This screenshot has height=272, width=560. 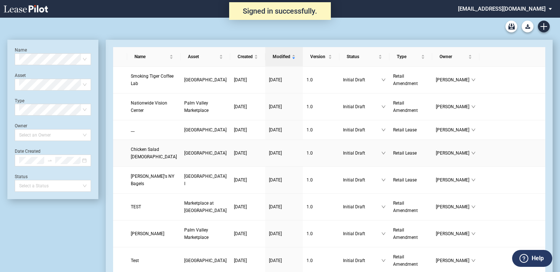 I want to click on span: Asset, so click(x=203, y=57).